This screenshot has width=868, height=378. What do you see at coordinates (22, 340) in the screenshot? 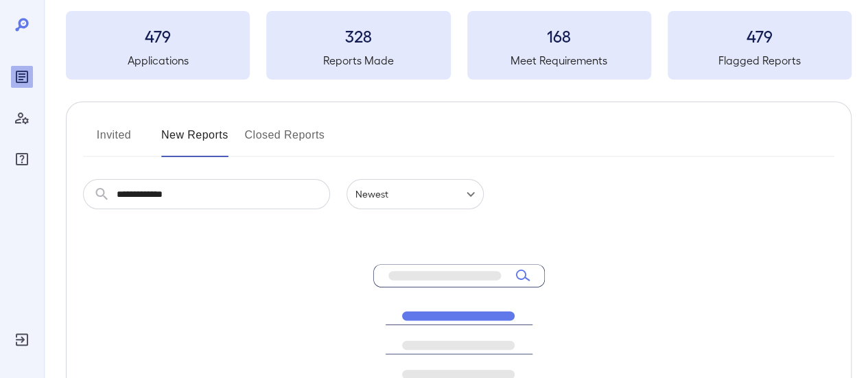
I see `div: Log Out` at bounding box center [22, 340].